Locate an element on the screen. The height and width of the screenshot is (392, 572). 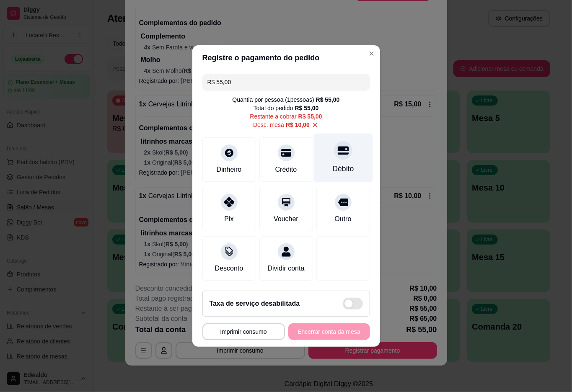
span: R$ 10,00 is located at coordinates (297, 125).